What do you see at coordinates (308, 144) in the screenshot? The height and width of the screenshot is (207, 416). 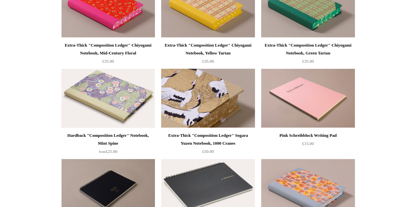 I see `span: £15.00` at bounding box center [308, 144].